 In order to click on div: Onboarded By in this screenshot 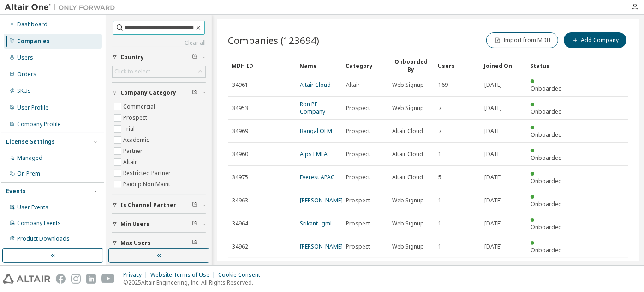, I will do `click(411, 65)`.